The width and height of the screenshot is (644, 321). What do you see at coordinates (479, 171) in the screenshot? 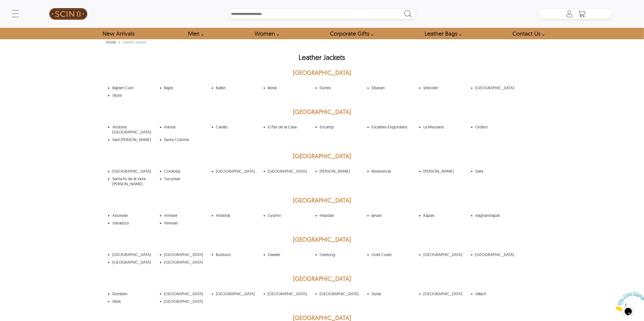
I see `a: Salta` at bounding box center [479, 171].